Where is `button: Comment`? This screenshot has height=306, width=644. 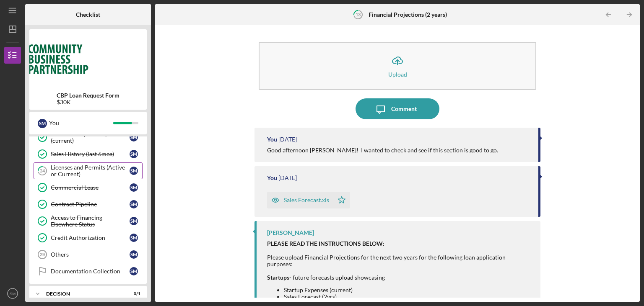
button: Comment is located at coordinates (397, 109).